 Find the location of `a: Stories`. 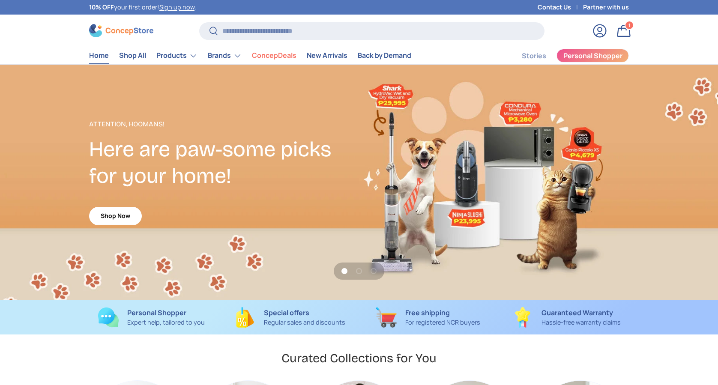

a: Stories is located at coordinates (534, 56).